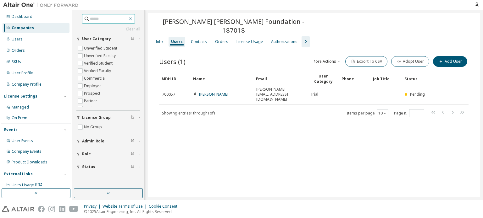 This screenshot has height=218, width=483. I want to click on label: Partner, so click(91, 101).